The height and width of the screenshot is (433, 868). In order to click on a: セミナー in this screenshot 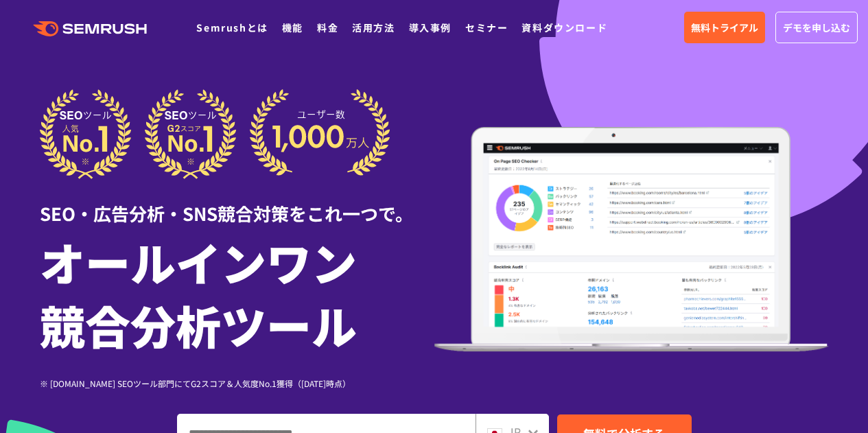, I will do `click(486, 28)`.